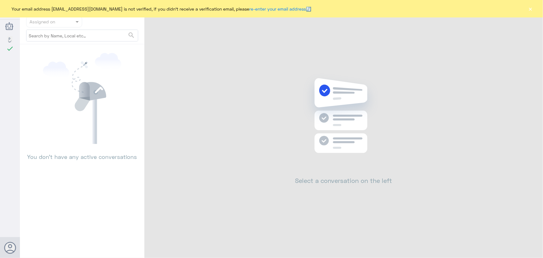 The width and height of the screenshot is (543, 258). What do you see at coordinates (10, 49) in the screenshot?
I see `i: check` at bounding box center [10, 49].